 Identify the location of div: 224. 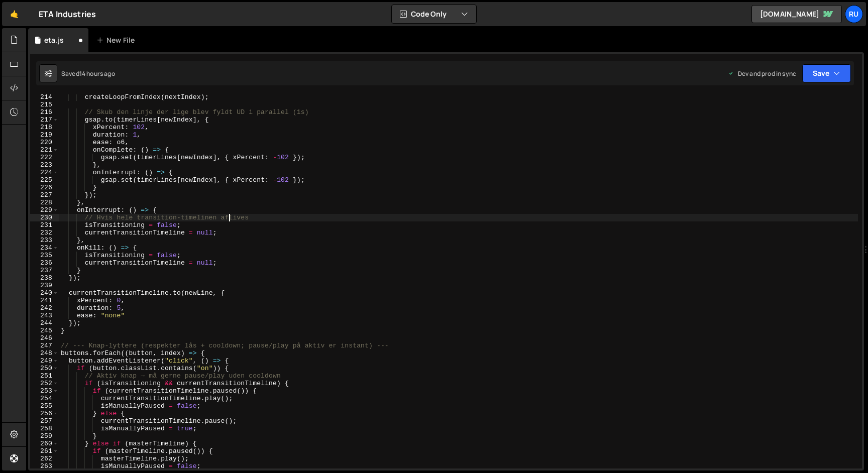
(44, 172).